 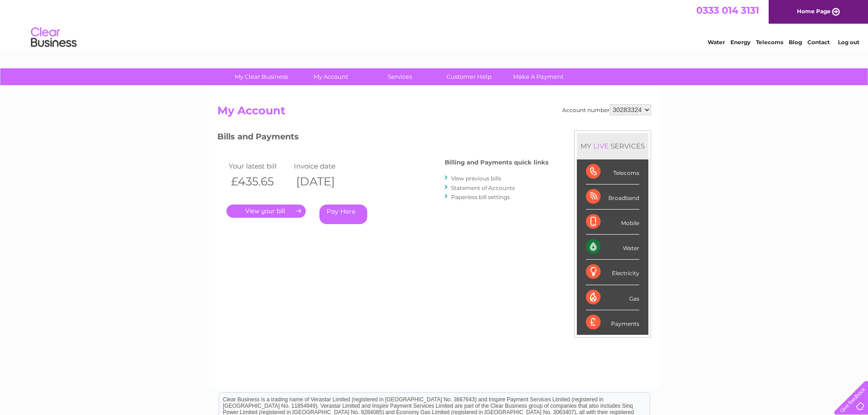 What do you see at coordinates (612, 146) in the screenshot?
I see `div: MY SERVICES` at bounding box center [612, 146].